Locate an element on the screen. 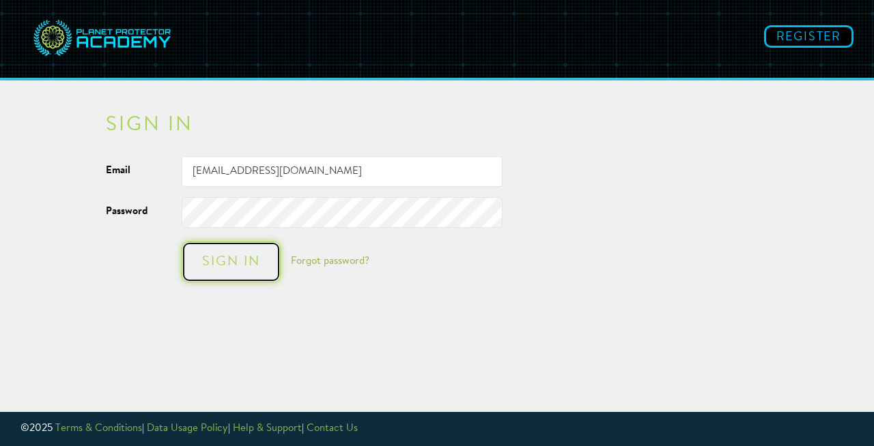  a: Contact Us is located at coordinates (332, 429).